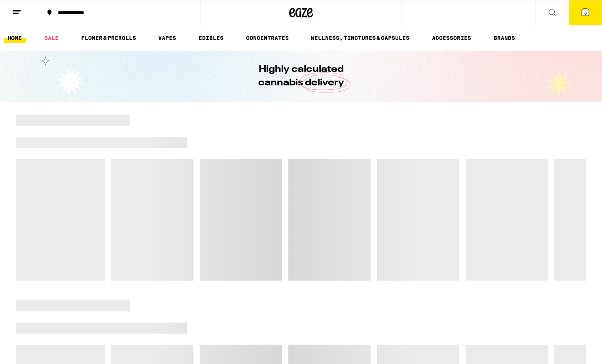 This screenshot has height=364, width=602. Describe the element at coordinates (586, 12) in the screenshot. I see `button: 6` at that location.